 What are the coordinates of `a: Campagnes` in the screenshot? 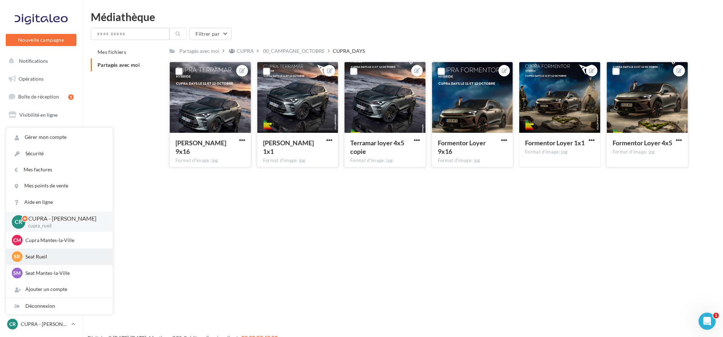 It's located at (41, 133).